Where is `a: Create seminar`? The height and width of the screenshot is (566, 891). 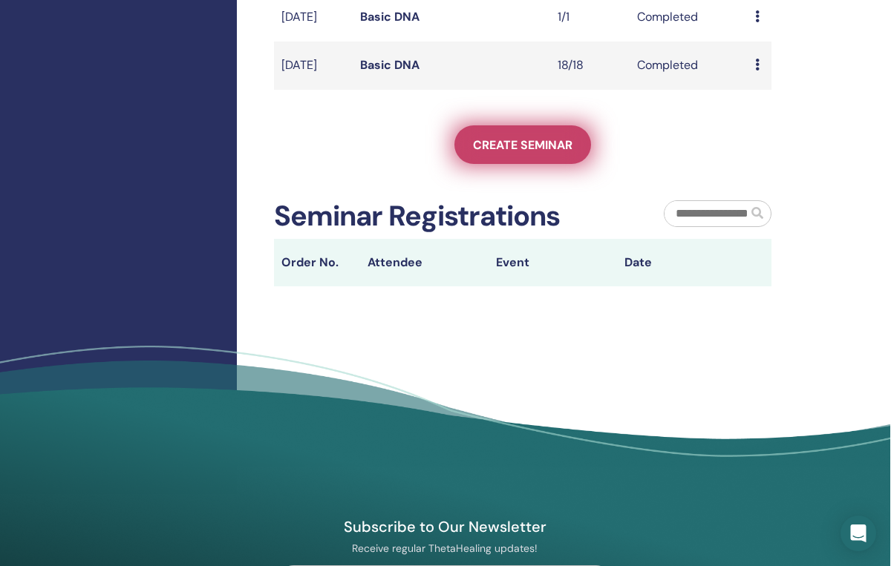
a: Create seminar is located at coordinates (523, 145).